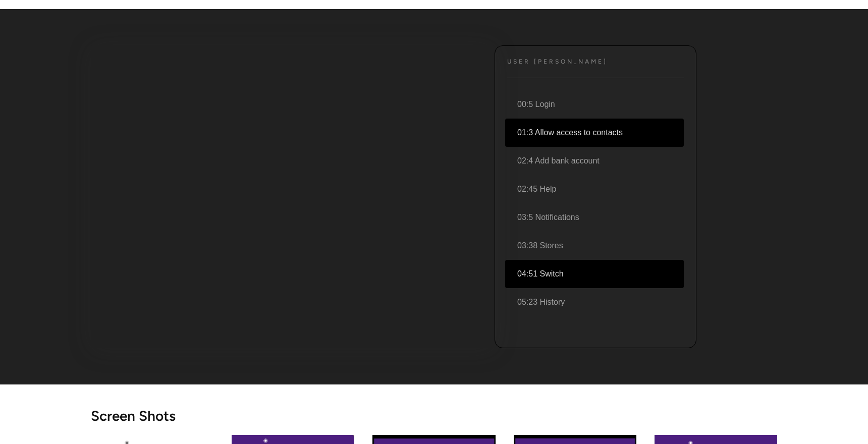 This screenshot has width=868, height=444. I want to click on li: 03:38 Stores, so click(594, 246).